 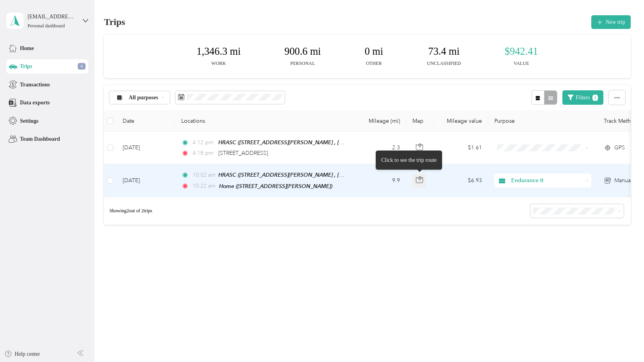 What do you see at coordinates (35, 85) in the screenshot?
I see `span: Transactions` at bounding box center [35, 85].